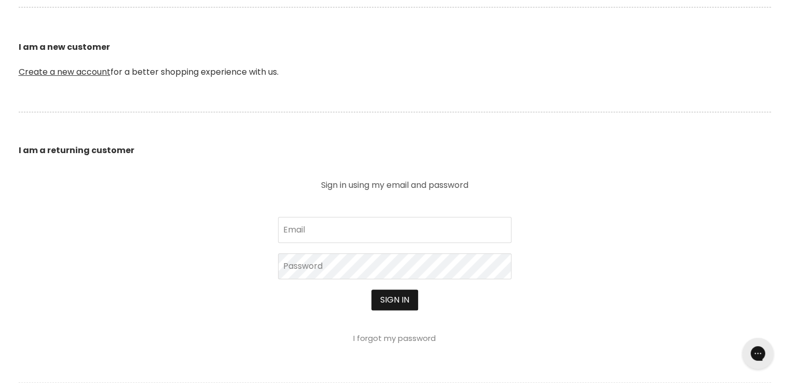  Describe the element at coordinates (21, 19) in the screenshot. I see `button: Gorgias live chat` at that location.